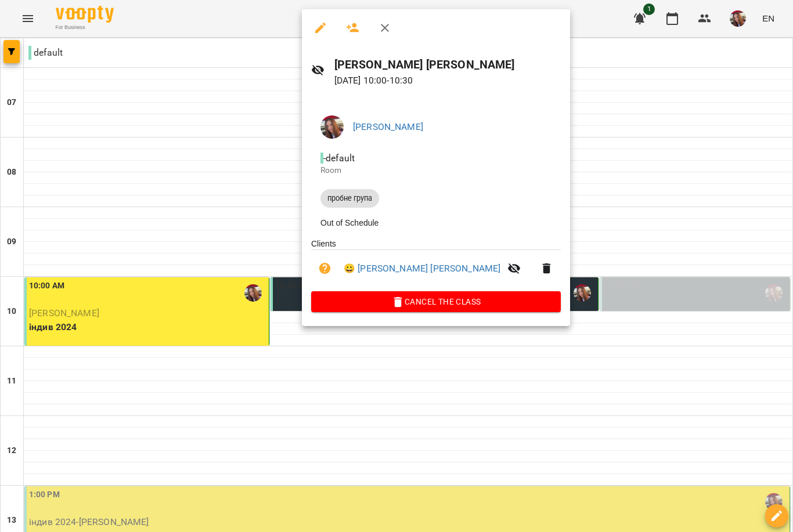  What do you see at coordinates (436, 302) in the screenshot?
I see `button: Cancel the class` at bounding box center [436, 302].